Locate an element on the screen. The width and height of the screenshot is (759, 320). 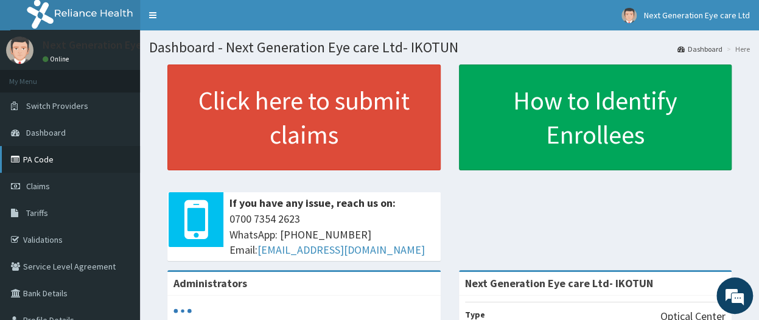
span: Switch Providers is located at coordinates (57, 106).